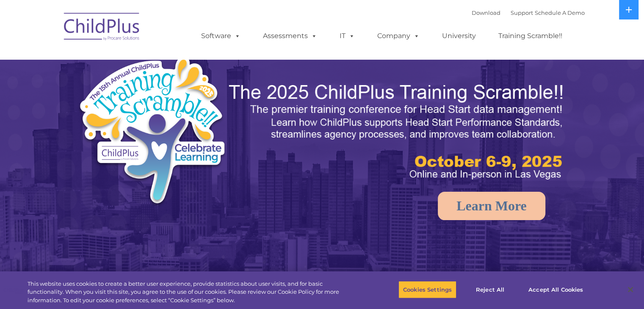  Describe the element at coordinates (290, 36) in the screenshot. I see `a: Assessments` at that location.